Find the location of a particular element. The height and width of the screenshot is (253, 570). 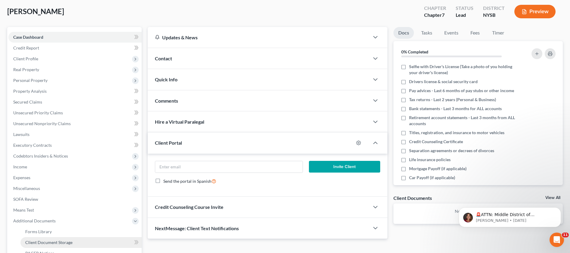

div: Client Documents is located at coordinates (412, 198).